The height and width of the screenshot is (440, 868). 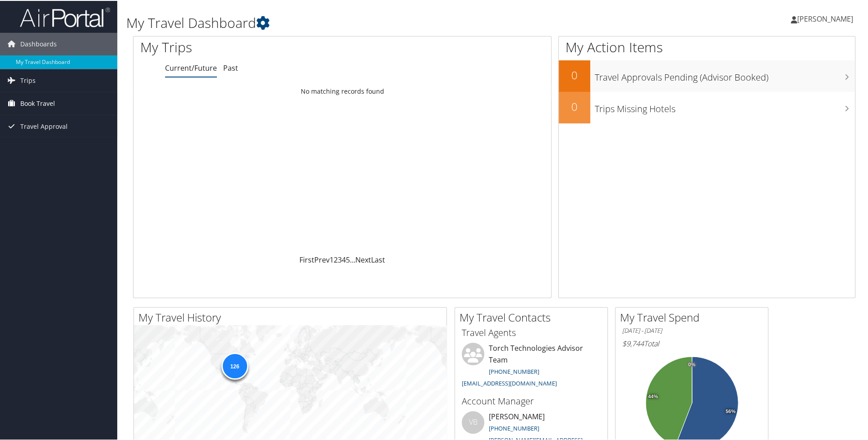 I want to click on h3: Travel Approvals Pending (Advisor Booked), so click(x=724, y=75).